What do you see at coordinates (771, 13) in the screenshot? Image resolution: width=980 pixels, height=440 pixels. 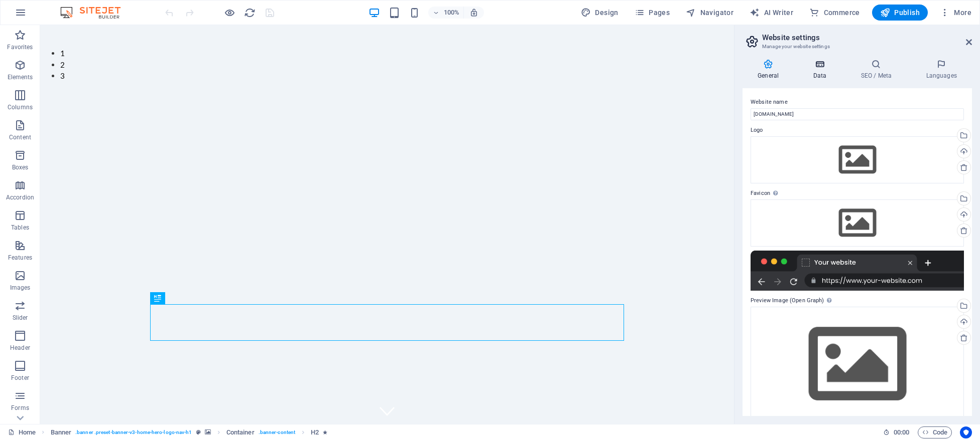 I see `button: AI Writer` at bounding box center [771, 13].